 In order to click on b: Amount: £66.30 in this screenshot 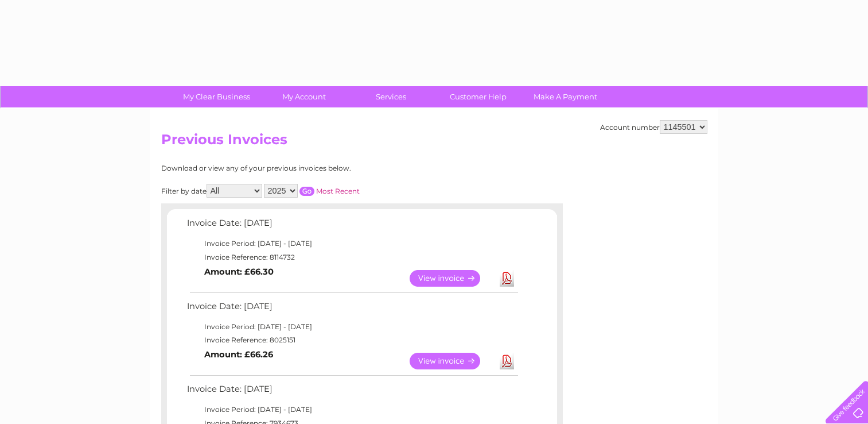, I will do `click(238, 272)`.